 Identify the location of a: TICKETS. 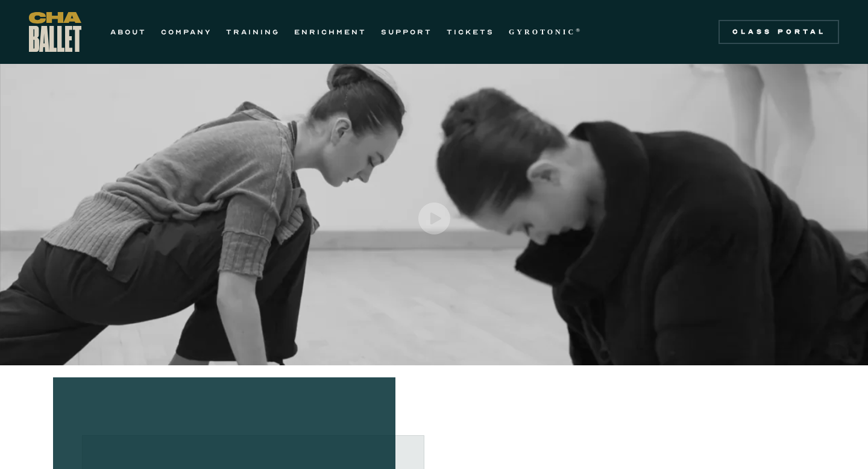
(470, 32).